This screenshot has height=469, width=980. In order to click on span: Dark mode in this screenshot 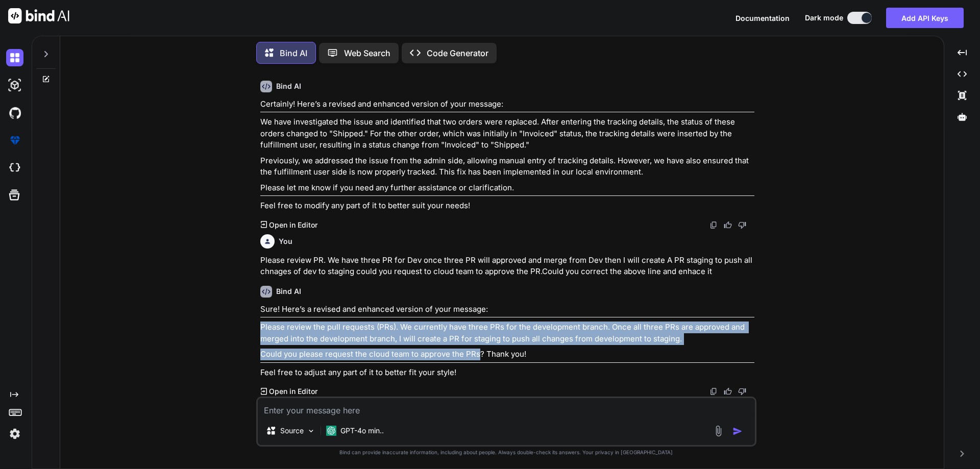, I will do `click(824, 18)`.